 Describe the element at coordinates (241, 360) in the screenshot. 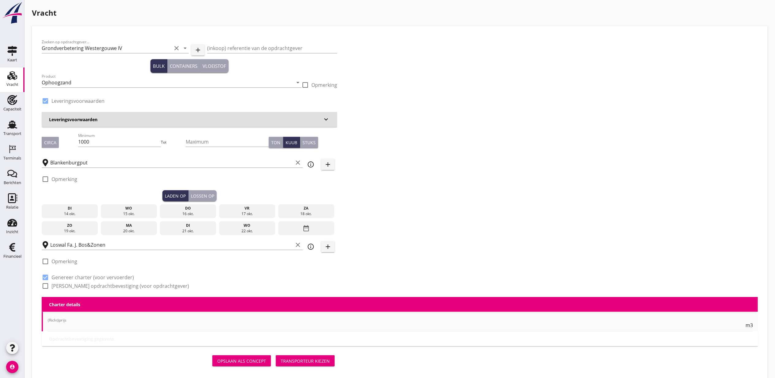

I see `div: Opslaan als concept` at that location.